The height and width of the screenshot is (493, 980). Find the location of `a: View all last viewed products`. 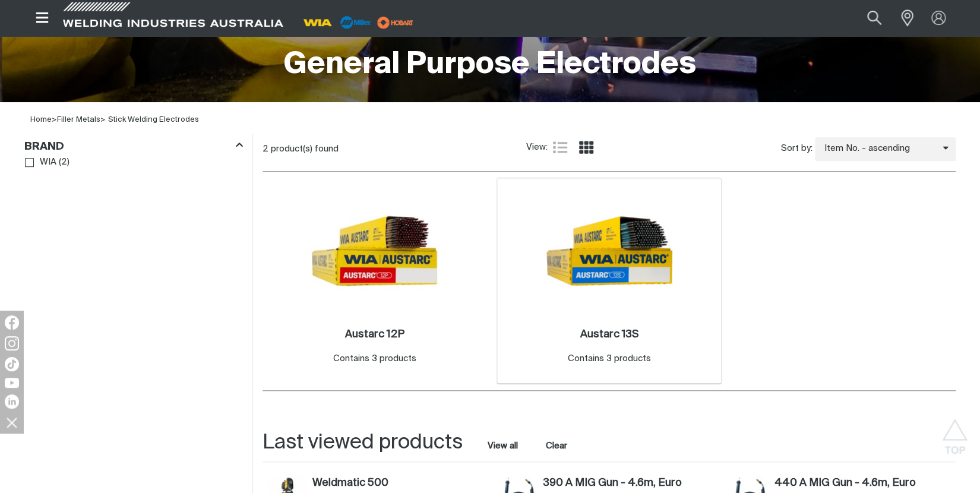

a: View all last viewed products is located at coordinates (502, 446).